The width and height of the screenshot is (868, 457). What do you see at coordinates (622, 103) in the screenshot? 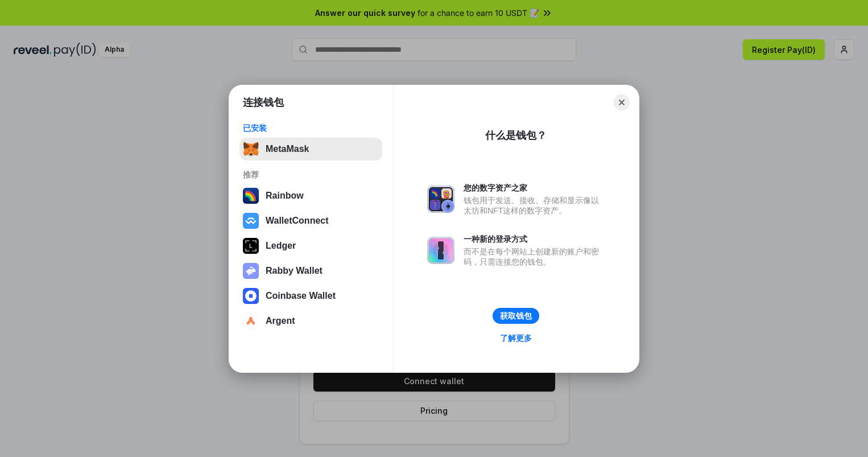
I see `button: Close` at bounding box center [622, 103].